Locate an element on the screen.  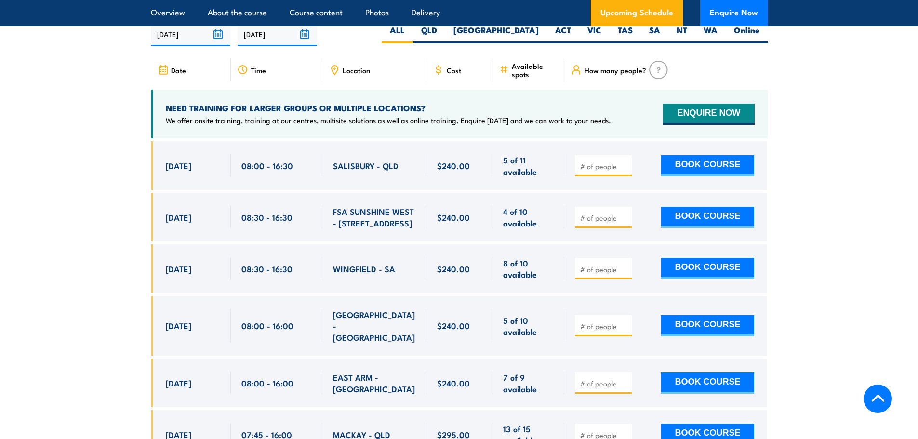
button: ENQUIRE NOW is located at coordinates (709, 114).